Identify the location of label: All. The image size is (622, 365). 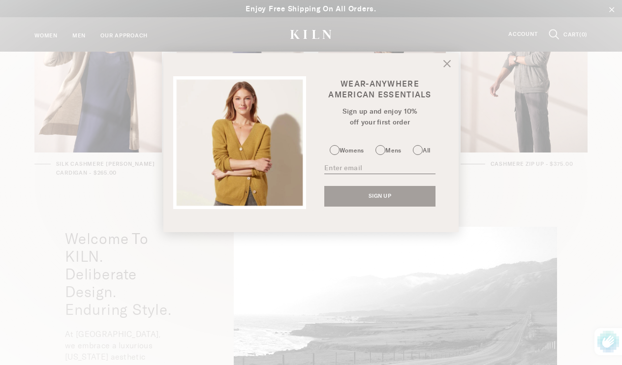
(421, 149).